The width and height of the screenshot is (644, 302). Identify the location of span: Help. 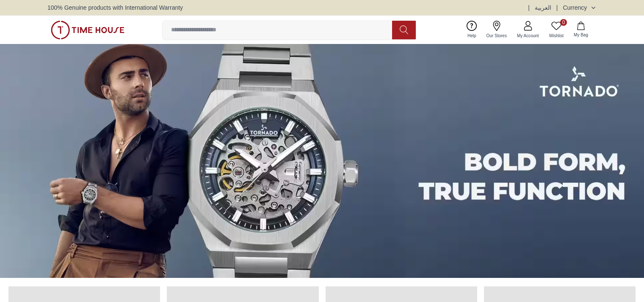
(471, 36).